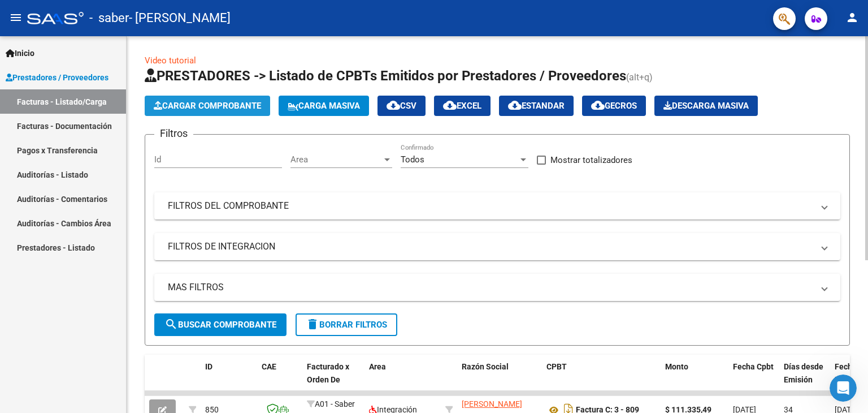 This screenshot has height=413, width=868. I want to click on button: CSV, so click(401, 106).